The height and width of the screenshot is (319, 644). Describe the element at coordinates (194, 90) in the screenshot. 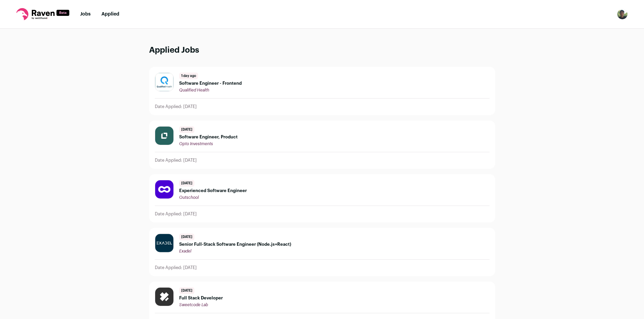

I see `span: Qualified Health` at that location.